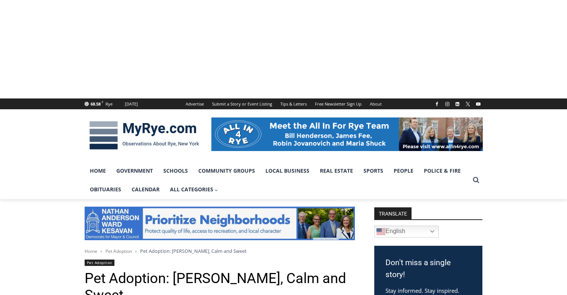 The height and width of the screenshot is (295, 567). I want to click on a: Advertise, so click(195, 104).